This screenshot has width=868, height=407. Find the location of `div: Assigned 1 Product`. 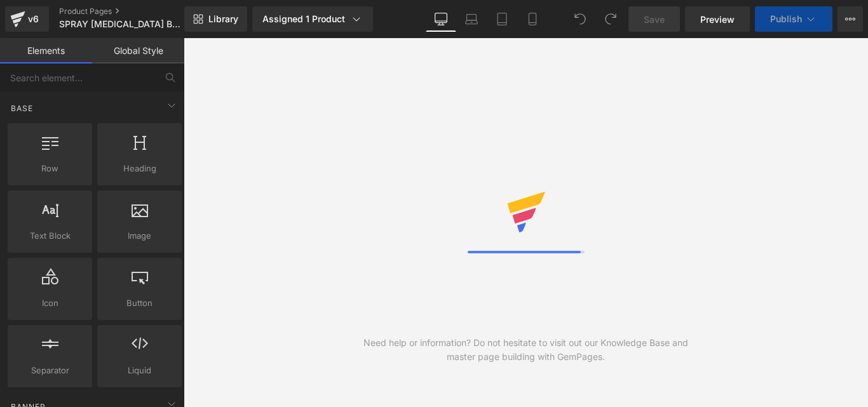

div: Assigned 1 Product is located at coordinates (313, 19).